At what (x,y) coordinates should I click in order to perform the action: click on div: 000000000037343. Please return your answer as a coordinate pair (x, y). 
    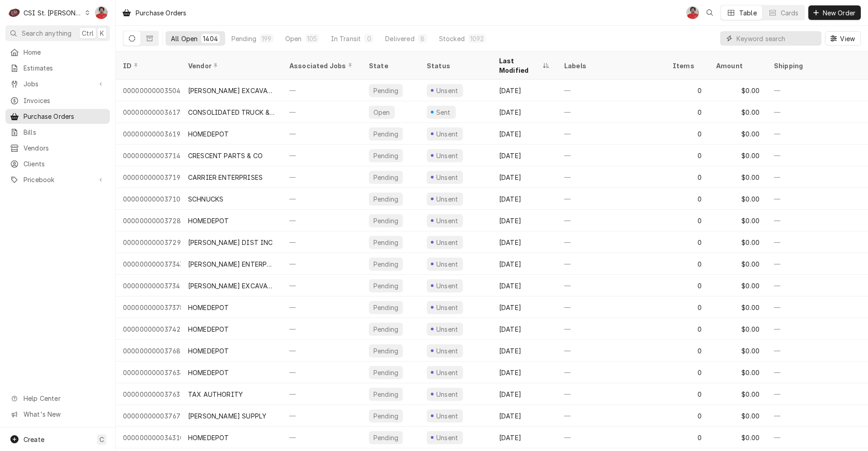
    Looking at the image, I should click on (148, 264).